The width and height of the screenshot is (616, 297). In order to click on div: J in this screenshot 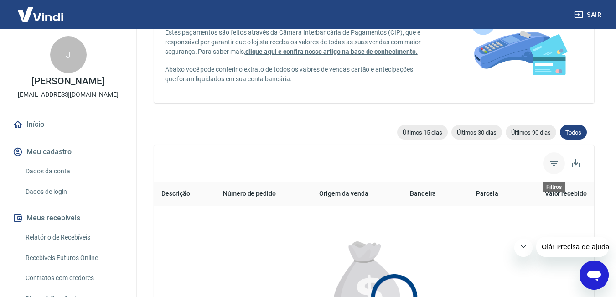, I will do `click(68, 55)`.